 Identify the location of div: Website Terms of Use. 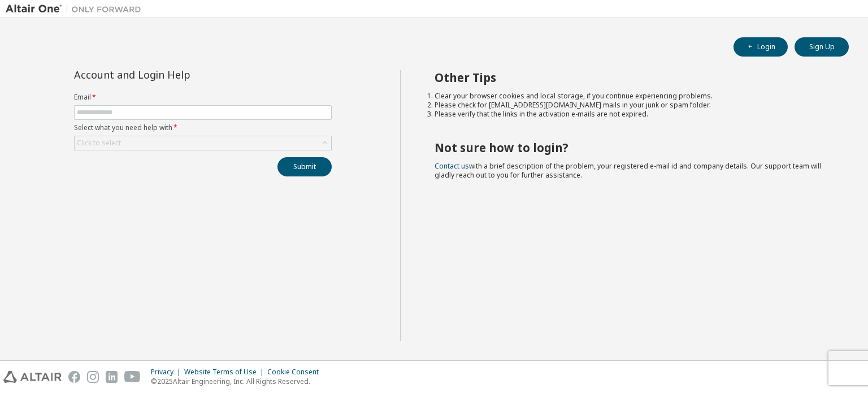
(226, 372).